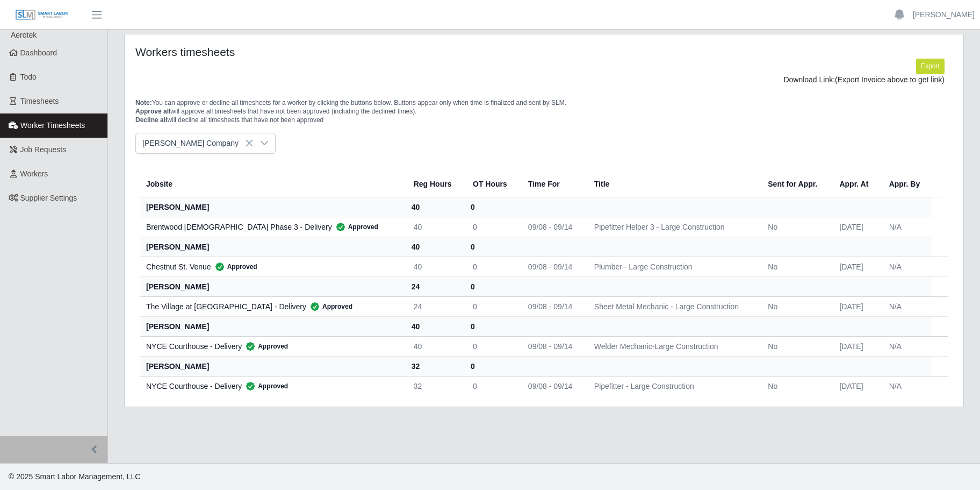 The width and height of the screenshot is (980, 490). Describe the element at coordinates (552, 184) in the screenshot. I see `th: Time For` at that location.